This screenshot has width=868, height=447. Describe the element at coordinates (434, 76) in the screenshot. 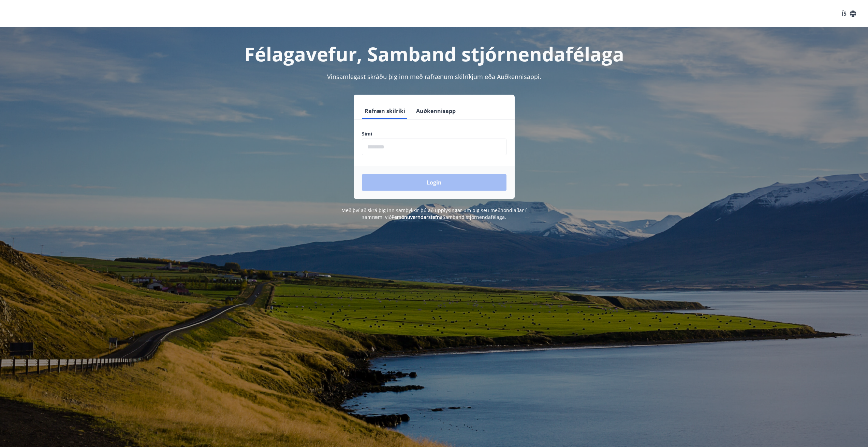

I see `span: Vinsamlegast skráðu þig inn með rafrænum skilríkjum eða Auðkennisappi.` at that location.